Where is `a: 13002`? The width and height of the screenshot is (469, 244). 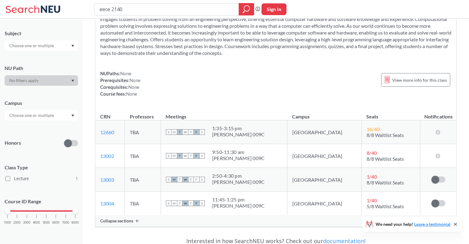
a: 13002 is located at coordinates (107, 156).